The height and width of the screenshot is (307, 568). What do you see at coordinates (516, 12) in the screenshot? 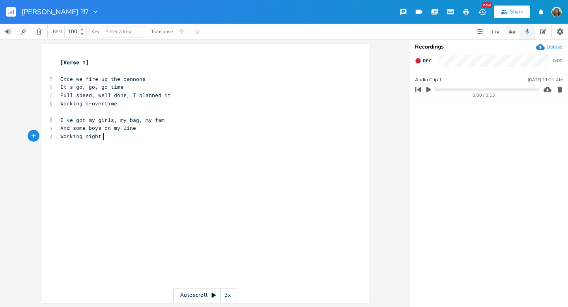
I see `div: Share` at bounding box center [516, 12].